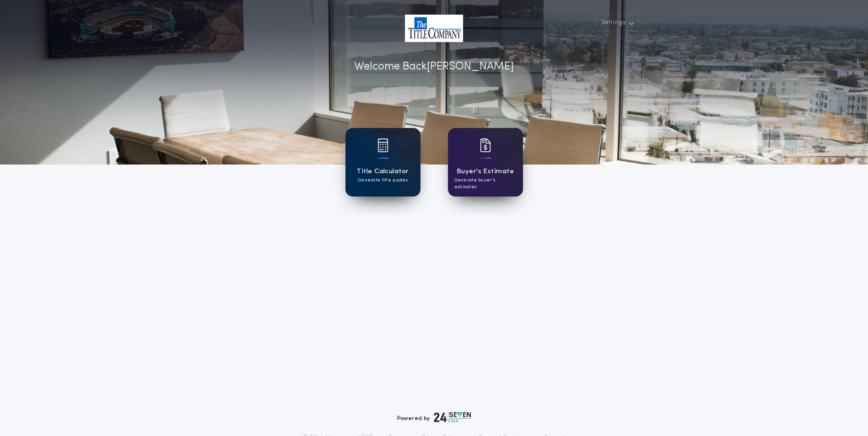  Describe the element at coordinates (486, 184) in the screenshot. I see `p: Generate buyer's estimates` at that location.